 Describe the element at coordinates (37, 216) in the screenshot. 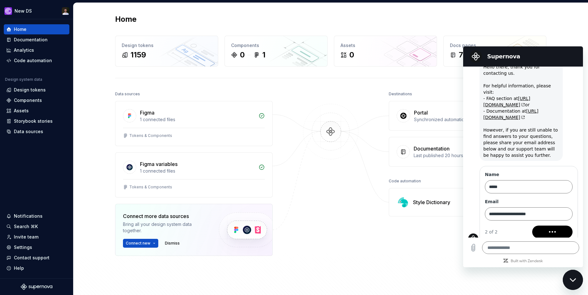

I see `button: Notifications` at that location.